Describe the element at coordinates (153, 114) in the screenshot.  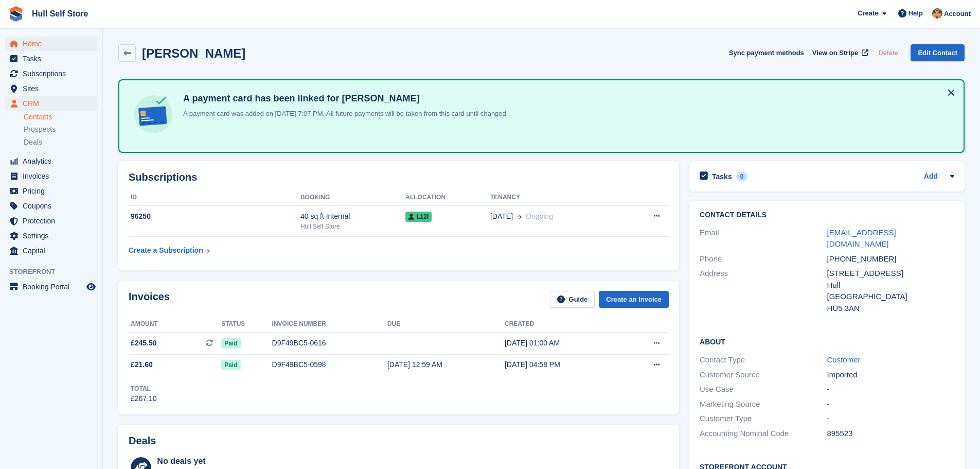
I see `img: card-linked-ebf98d0992dc2aeb22e95c0e3c79077019eb2392cfd83c6a337811c24bc77127.svg` at that location.